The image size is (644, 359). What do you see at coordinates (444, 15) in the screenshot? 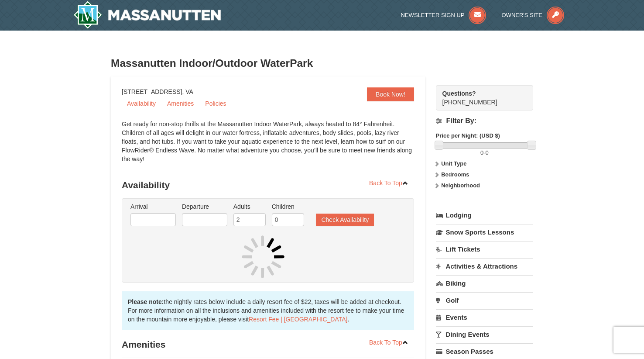
I see `a: Newsletter Sign Up` at bounding box center [444, 15].